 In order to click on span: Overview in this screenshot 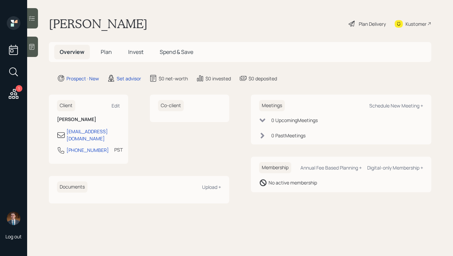, I will do `click(72, 52)`.